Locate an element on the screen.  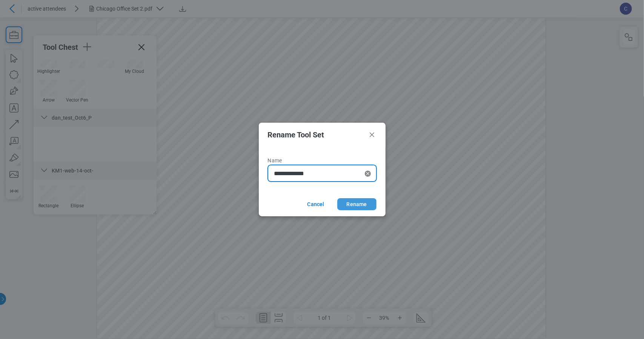
button: Close is located at coordinates (372, 135).